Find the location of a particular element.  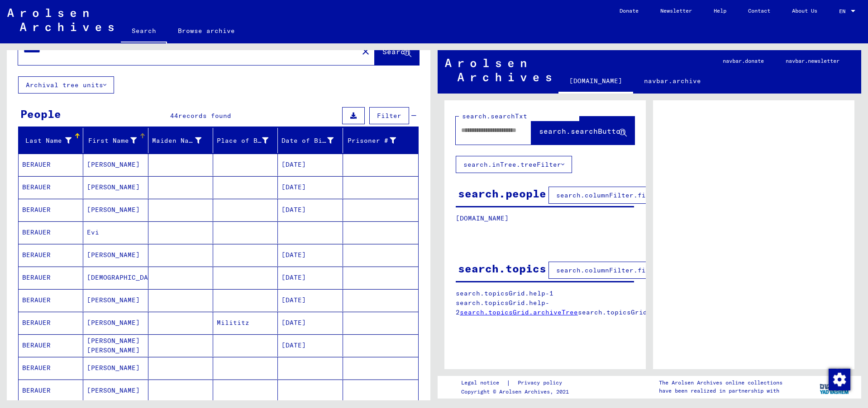

button: Clear is located at coordinates (366, 51).